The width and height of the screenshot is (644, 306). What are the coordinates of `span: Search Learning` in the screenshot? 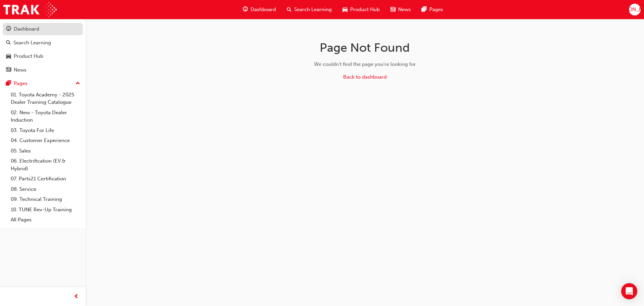 It's located at (313, 10).